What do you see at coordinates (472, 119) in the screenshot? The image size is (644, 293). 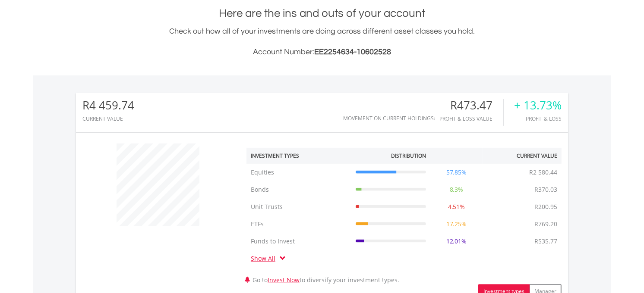 I see `div: Profit & Loss Value` at bounding box center [472, 119].